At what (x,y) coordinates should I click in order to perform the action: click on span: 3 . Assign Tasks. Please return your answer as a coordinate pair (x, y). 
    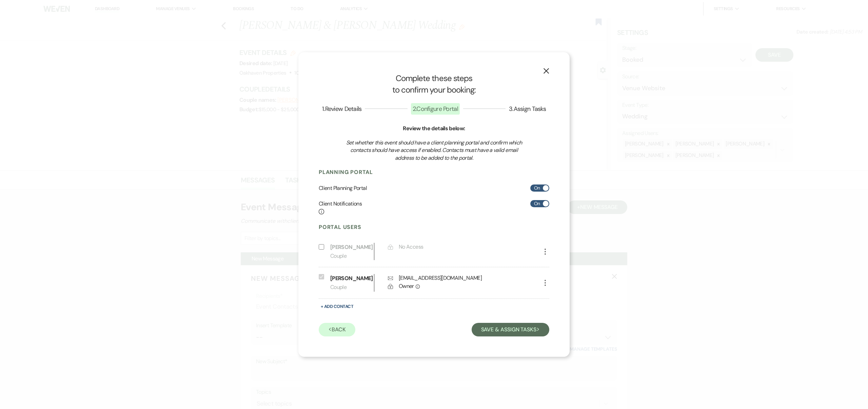
    Looking at the image, I should click on (527, 109).